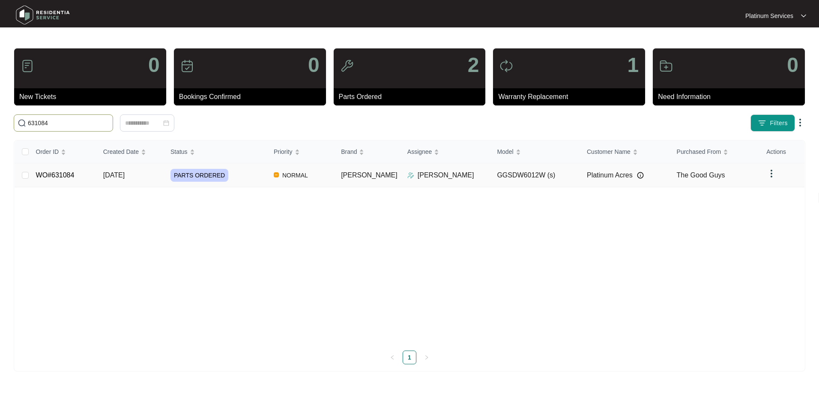 The height and width of the screenshot is (396, 819). What do you see at coordinates (48, 152) in the screenshot?
I see `span: Order ID` at bounding box center [48, 152].